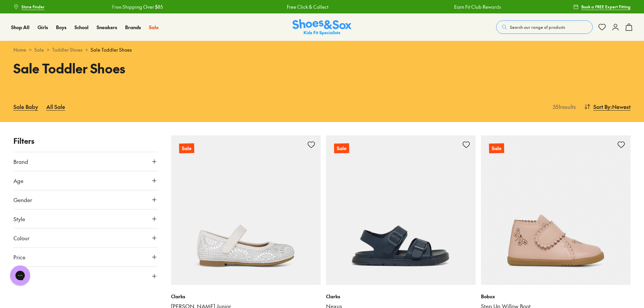  What do you see at coordinates (19, 219) in the screenshot?
I see `span: Style` at bounding box center [19, 219].